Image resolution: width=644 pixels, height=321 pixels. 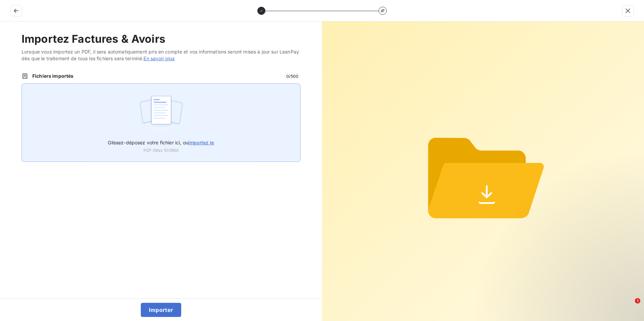 I want to click on img: illustration, so click(x=161, y=113).